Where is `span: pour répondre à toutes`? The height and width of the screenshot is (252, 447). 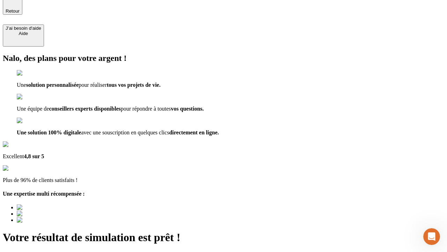
span: pour répondre à toutes is located at coordinates (146, 108).